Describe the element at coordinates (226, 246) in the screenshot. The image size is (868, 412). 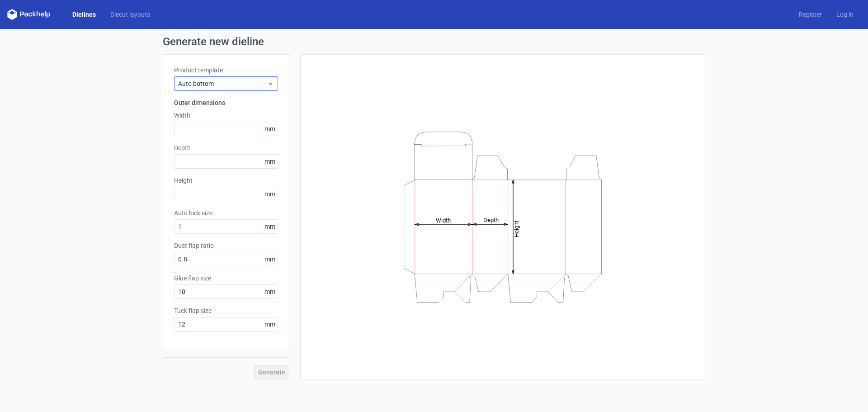
I see `label: Dust flap ratio` at that location.